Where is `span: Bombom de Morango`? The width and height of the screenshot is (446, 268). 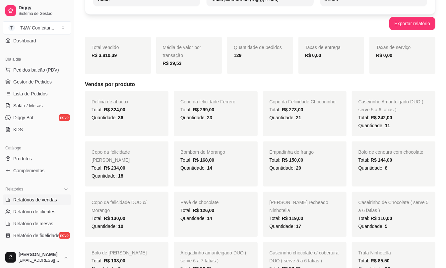
span: Bombom de Morango is located at coordinates (203, 152).